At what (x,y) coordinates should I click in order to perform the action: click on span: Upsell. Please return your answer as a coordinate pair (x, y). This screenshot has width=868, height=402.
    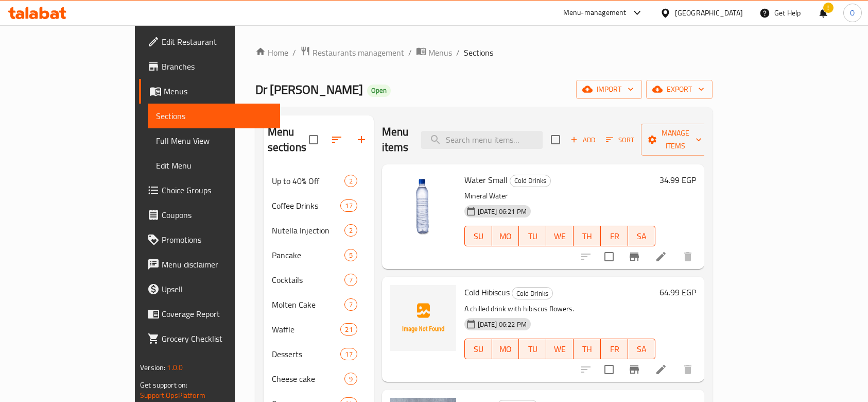
    Looking at the image, I should click on (217, 289).